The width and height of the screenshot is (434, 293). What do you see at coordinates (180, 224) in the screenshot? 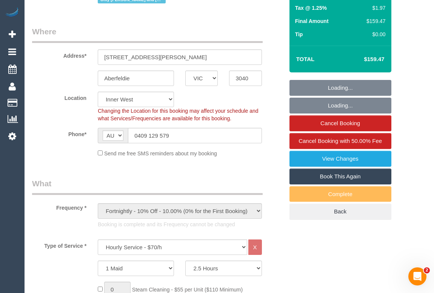
I see `p: Booking is complete and its Frequency cannot be changed` at bounding box center [180, 224].